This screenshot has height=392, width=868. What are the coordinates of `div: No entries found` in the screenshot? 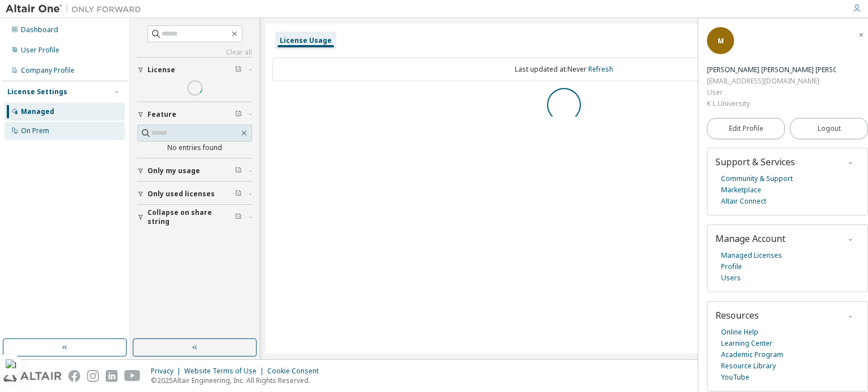 It's located at (195, 148).